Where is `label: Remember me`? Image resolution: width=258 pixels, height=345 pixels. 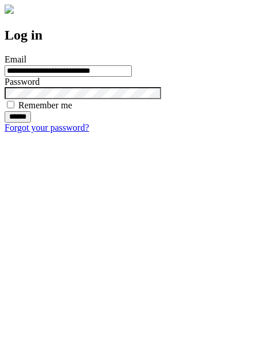 label: Remember me is located at coordinates (45, 105).